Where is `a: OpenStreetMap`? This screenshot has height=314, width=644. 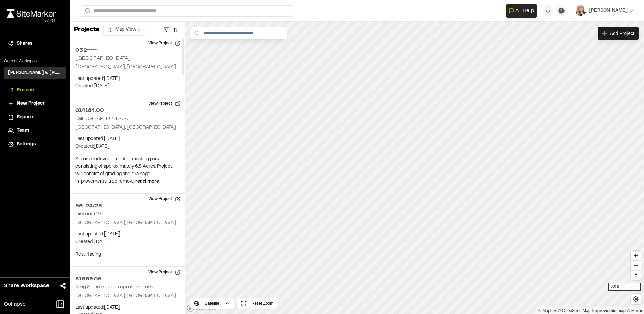 a: OpenStreetMap is located at coordinates (575, 311).